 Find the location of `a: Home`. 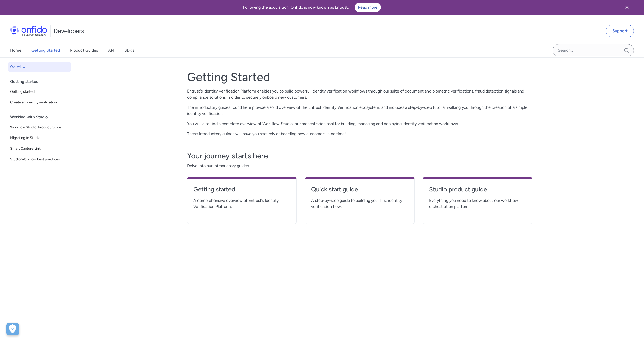

a: Home is located at coordinates (16, 50).